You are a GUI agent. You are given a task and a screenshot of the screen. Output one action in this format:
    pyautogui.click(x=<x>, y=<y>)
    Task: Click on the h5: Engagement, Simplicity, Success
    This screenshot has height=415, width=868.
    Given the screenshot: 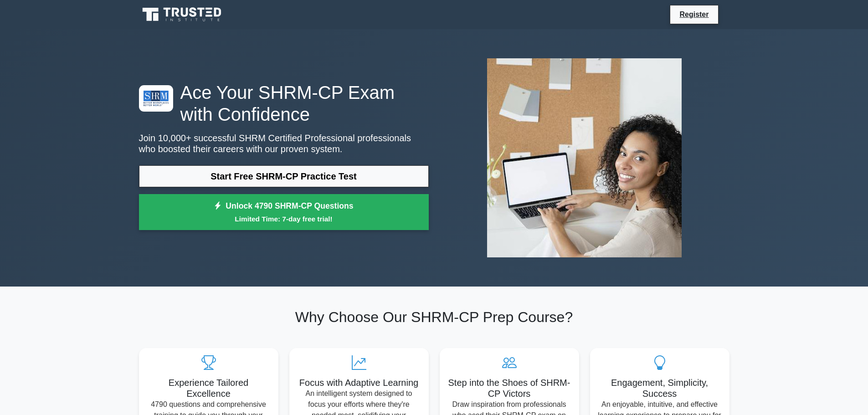 What is the action you would take?
    pyautogui.click(x=660, y=388)
    